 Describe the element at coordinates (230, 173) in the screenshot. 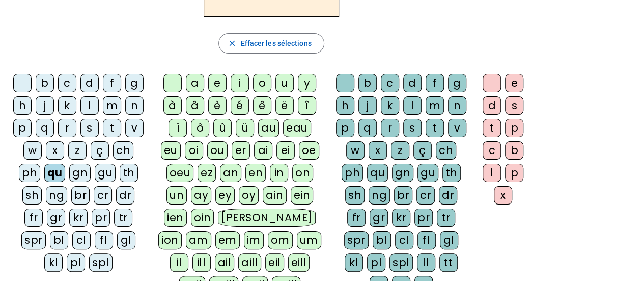

I see `div: an` at that location.